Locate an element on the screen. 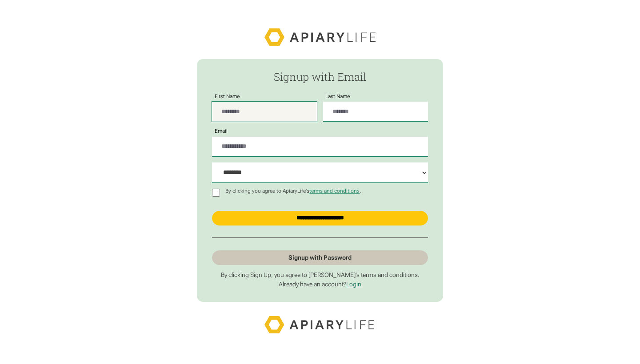 The width and height of the screenshot is (640, 364). form: Passwordless Signup is located at coordinates (320, 181).